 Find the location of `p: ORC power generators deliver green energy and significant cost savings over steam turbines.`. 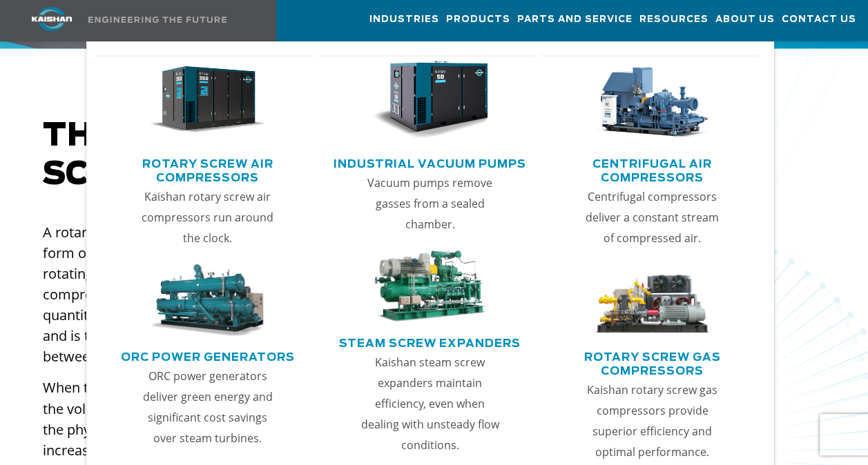

p: ORC power generators deliver green energy and significant cost savings over steam turbines. is located at coordinates (208, 407).